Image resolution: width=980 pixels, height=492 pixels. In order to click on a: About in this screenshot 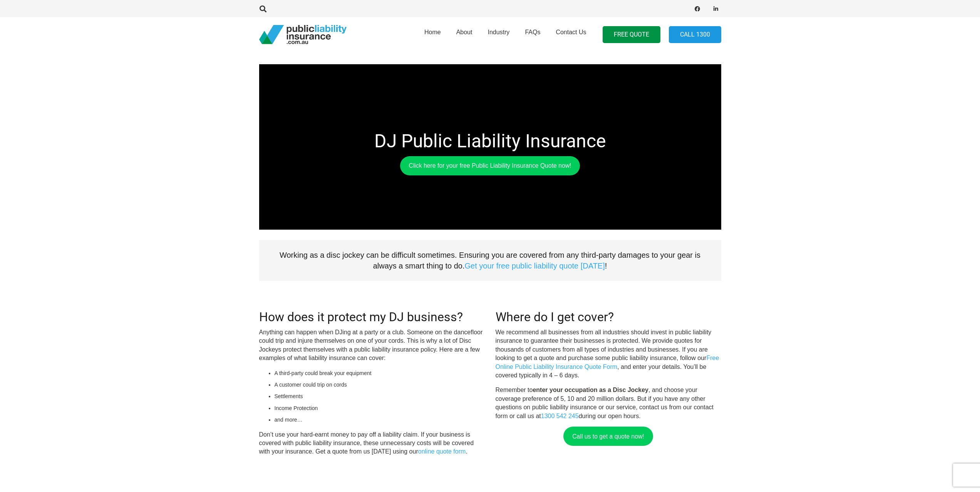, I will do `click(464, 34)`.